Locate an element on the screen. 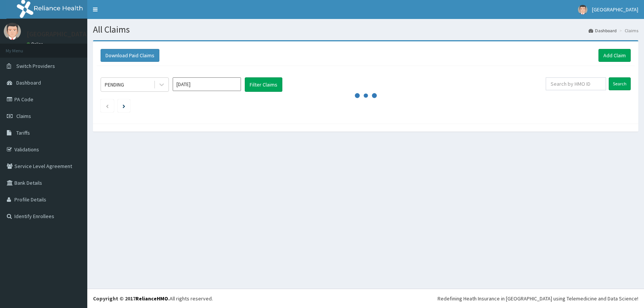  a: Online is located at coordinates (36, 44).